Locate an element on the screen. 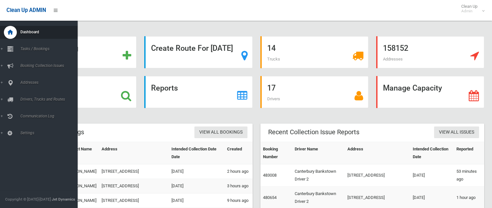 This screenshot has height=208, width=492. span: Drivers is located at coordinates (273, 99).